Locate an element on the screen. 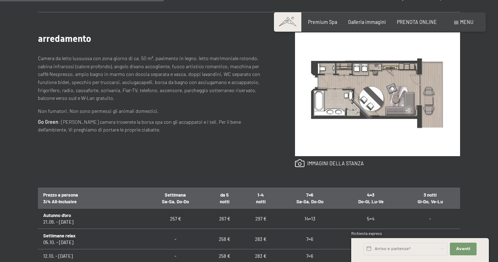 Image resolution: width=498 pixels, height=262 pixels. span: Gi-Do, Ve-Lu is located at coordinates (430, 201).